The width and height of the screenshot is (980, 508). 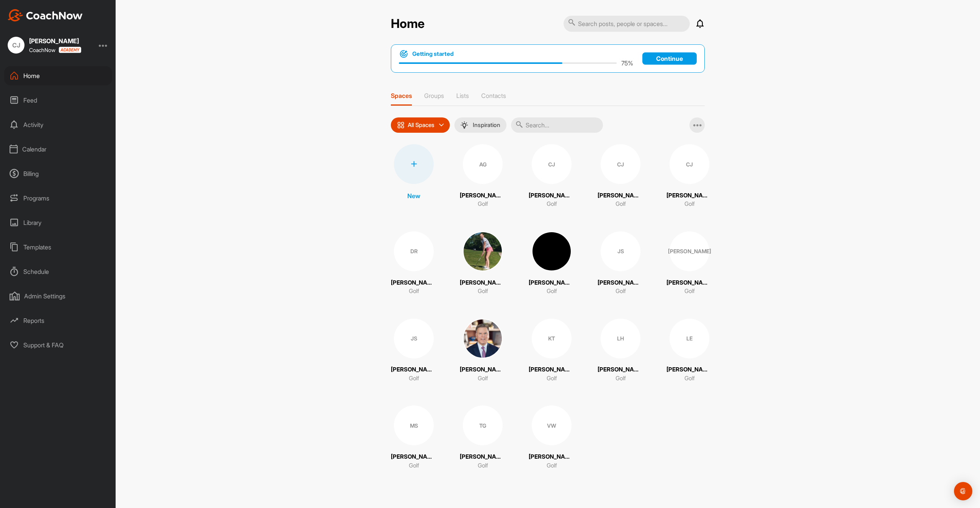 What do you see at coordinates (403, 54) in the screenshot?
I see `img: bullseye` at bounding box center [403, 54].